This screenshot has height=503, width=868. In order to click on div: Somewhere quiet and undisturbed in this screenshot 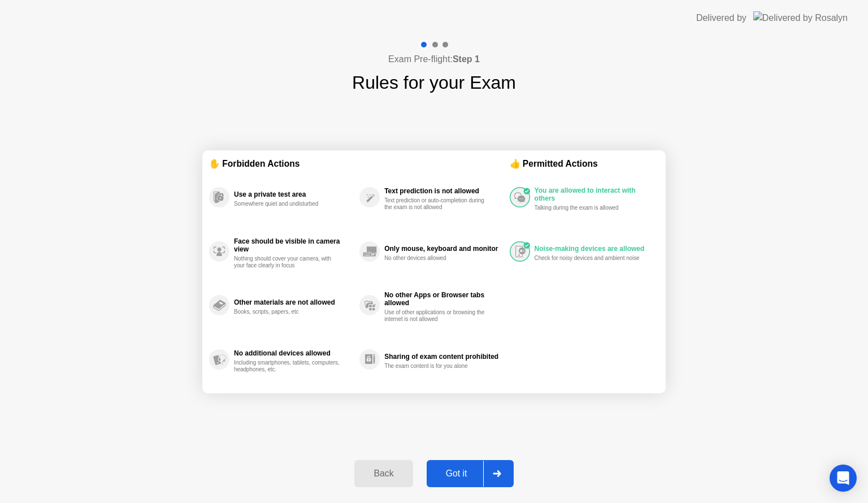, I will do `click(287, 204)`.